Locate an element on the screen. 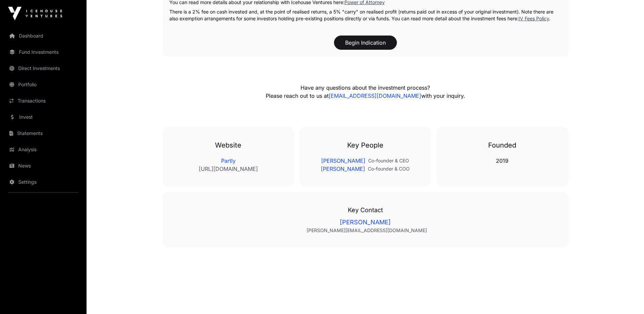 This screenshot has width=644, height=314. h3: Founded is located at coordinates (502, 145).